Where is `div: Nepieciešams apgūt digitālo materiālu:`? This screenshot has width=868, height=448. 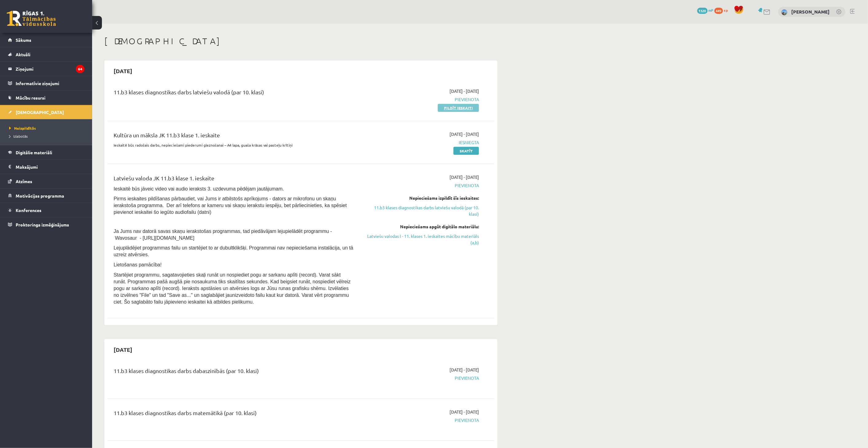 div: Nepieciešams apgūt digitālo materiālu: is located at coordinates (421, 226).